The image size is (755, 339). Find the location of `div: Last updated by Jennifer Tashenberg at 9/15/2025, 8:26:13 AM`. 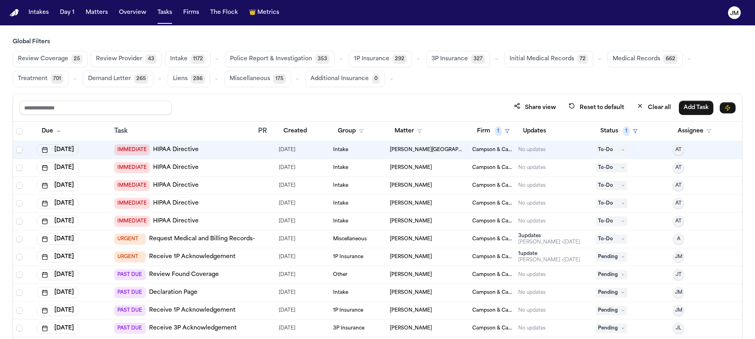

div: Last updated by Jennifer Tashenberg at 9/15/2025, 8:26:13 AM is located at coordinates (549, 260).